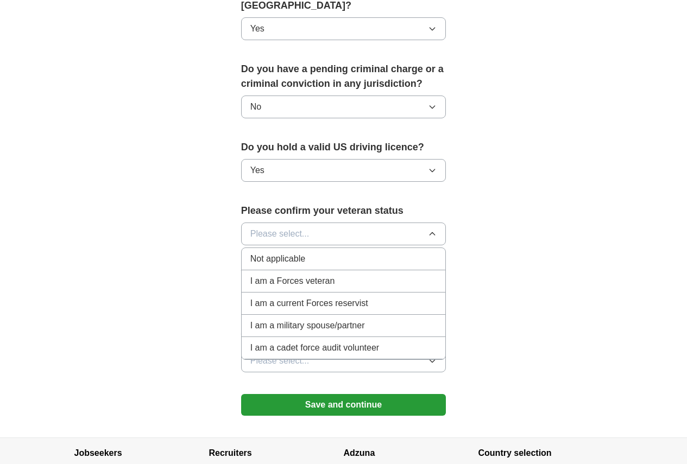 This screenshot has height=464, width=687. Describe the element at coordinates (344, 107) in the screenshot. I see `button: No` at that location.